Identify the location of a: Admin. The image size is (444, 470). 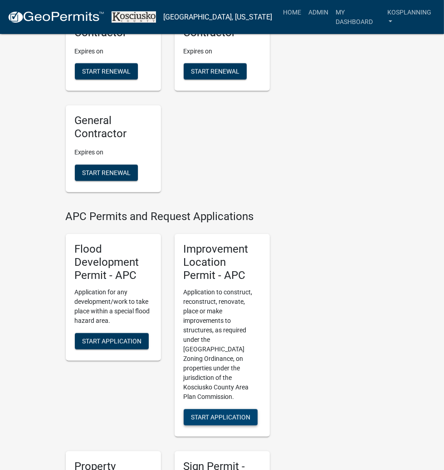
(318, 12).